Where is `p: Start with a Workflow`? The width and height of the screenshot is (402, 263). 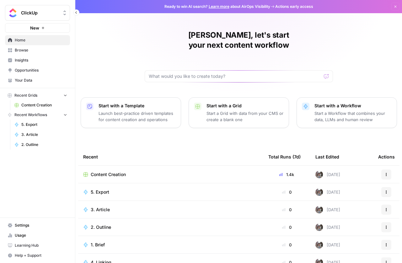
p: Start with a Workflow is located at coordinates (353, 106).